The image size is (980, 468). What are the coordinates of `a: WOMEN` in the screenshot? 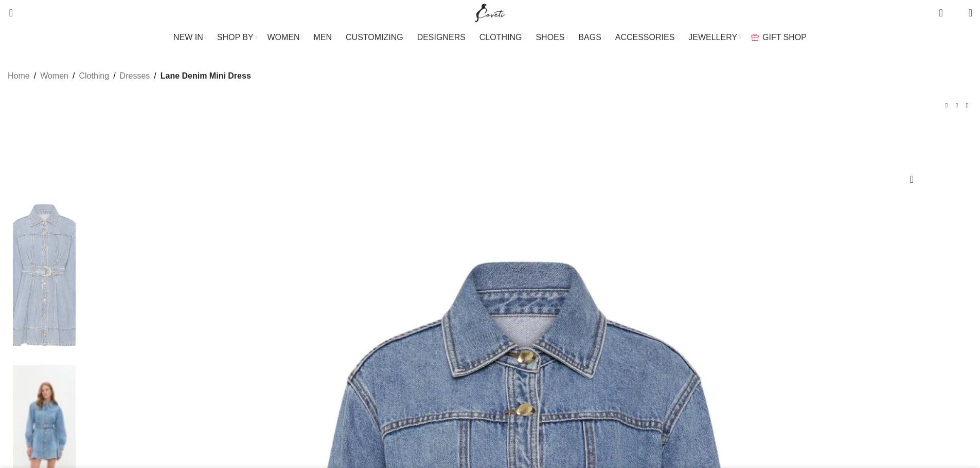 It's located at (285, 37).